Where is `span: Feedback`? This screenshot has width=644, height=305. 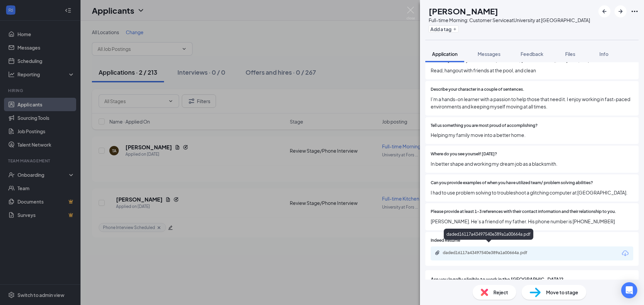 span: Feedback is located at coordinates (532, 54).